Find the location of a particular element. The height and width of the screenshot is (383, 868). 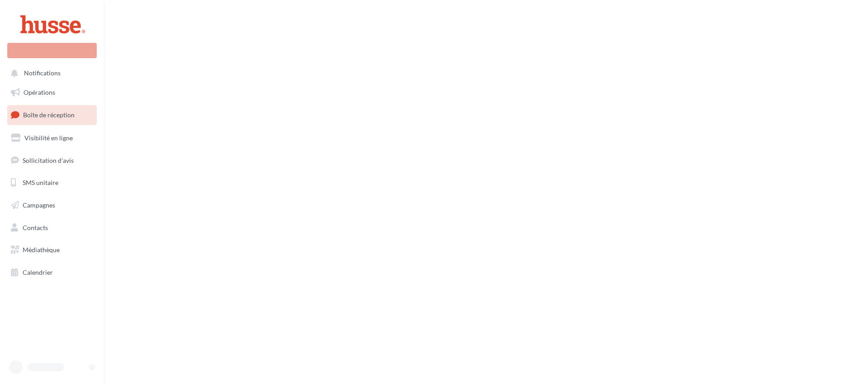

span: Médiathèque is located at coordinates (41, 250).